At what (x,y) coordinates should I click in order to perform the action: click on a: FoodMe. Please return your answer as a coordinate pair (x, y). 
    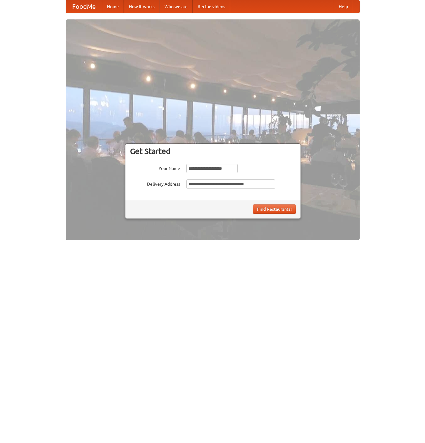
    Looking at the image, I should click on (84, 7).